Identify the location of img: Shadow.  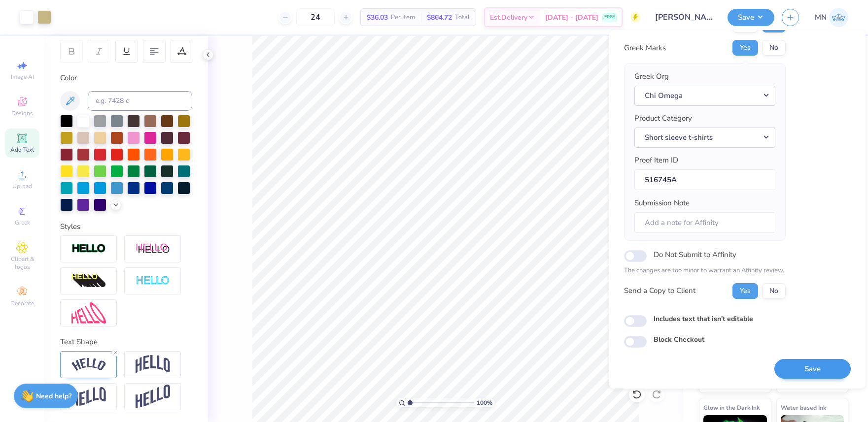
(153, 249).